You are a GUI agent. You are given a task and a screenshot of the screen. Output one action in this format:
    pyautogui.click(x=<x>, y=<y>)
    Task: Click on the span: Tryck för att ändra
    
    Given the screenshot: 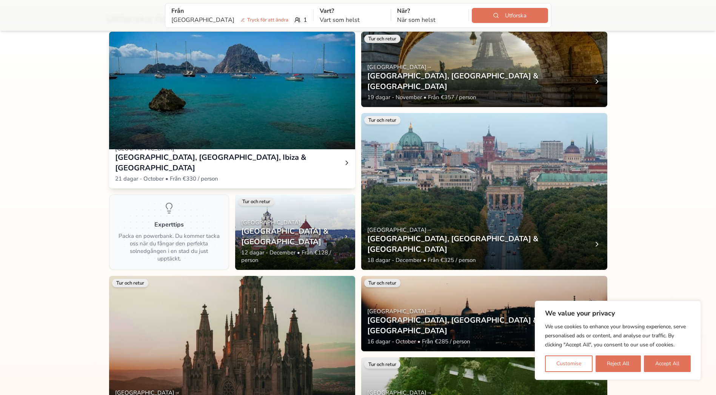 What is the action you would take?
    pyautogui.click(x=264, y=20)
    